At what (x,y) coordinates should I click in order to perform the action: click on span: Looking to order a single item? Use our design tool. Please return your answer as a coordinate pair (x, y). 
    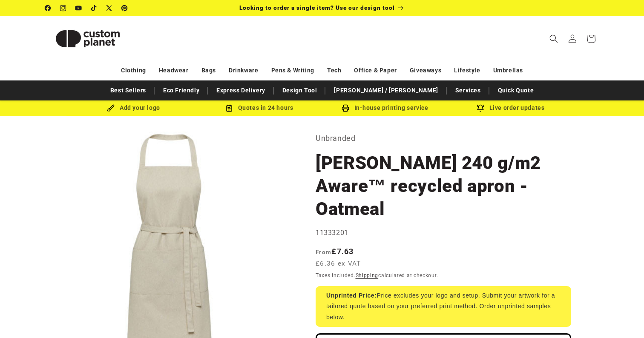
    Looking at the image, I should click on (317, 8).